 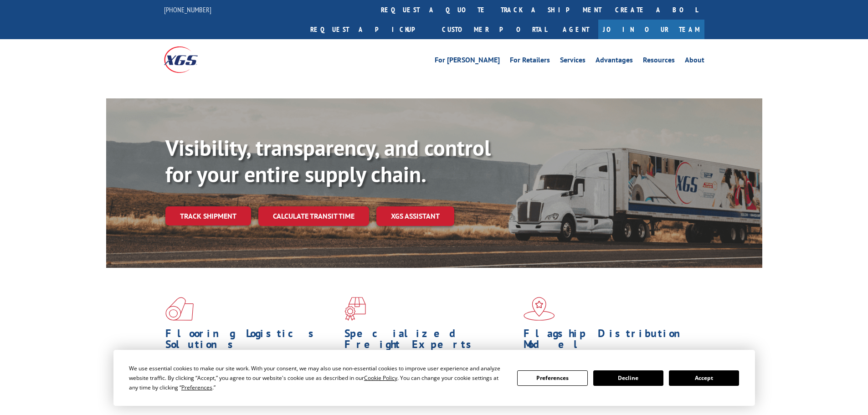 What do you see at coordinates (434, 377) in the screenshot?
I see `div: Cookie Consent Prompt` at bounding box center [434, 377].